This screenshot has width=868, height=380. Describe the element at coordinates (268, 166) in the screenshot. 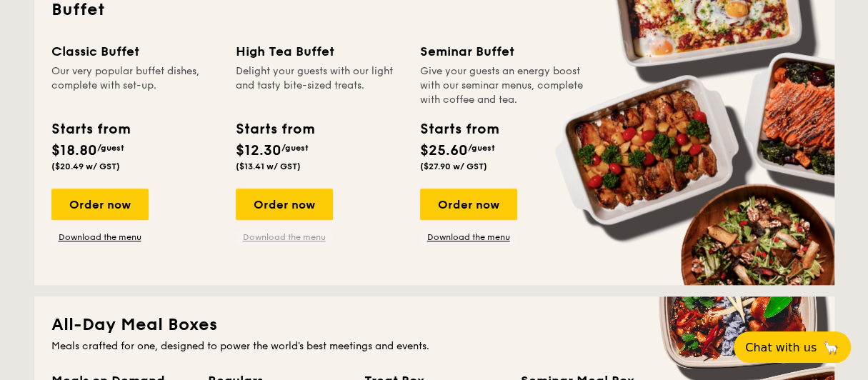

I see `span: ($13.41 w/ GST)` at that location.